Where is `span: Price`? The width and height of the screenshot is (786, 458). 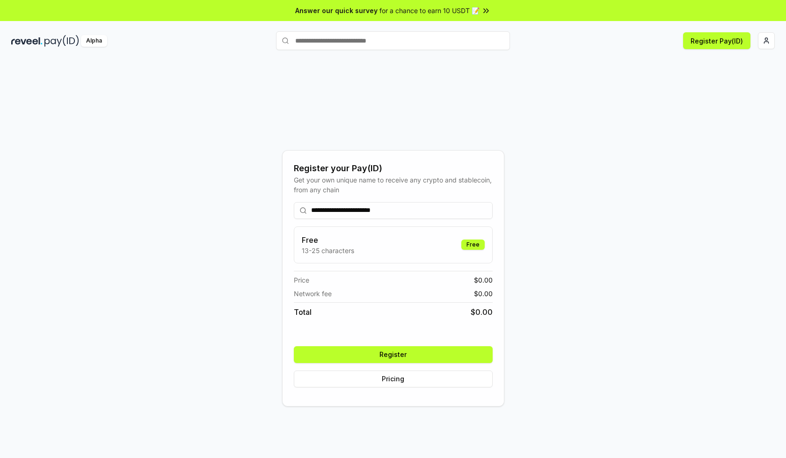 span: Price is located at coordinates (301, 280).